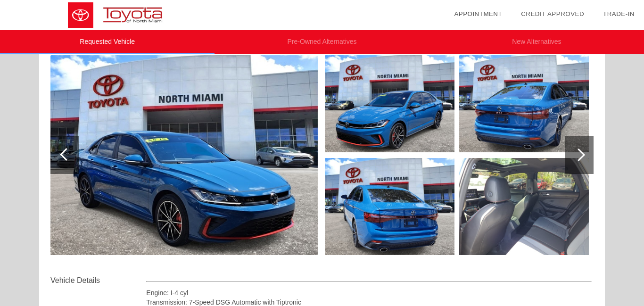 Image resolution: width=644 pixels, height=306 pixels. What do you see at coordinates (389, 103) in the screenshot?
I see `img: 8a406981ab400253aa74b30dca88c084x.jpg` at bounding box center [389, 103].